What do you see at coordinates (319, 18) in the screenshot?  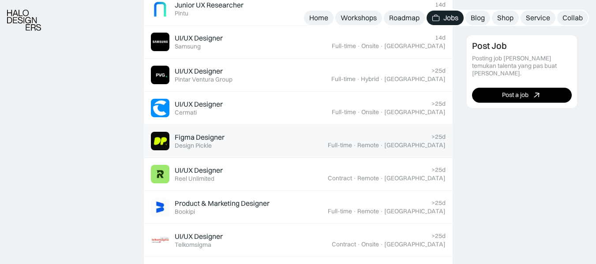 I see `a: Home` at bounding box center [319, 18].